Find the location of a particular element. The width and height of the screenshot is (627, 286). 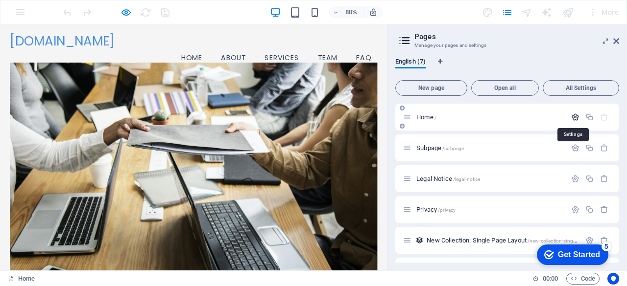

a: Click to cancel selection. Double-click to open Pages is located at coordinates (21, 279).